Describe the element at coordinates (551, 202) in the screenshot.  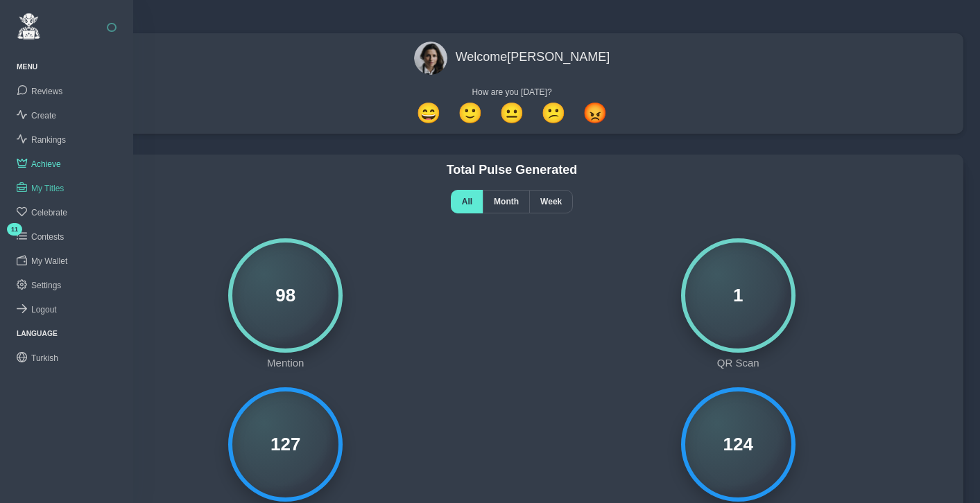
I see `span: Week` at that location.